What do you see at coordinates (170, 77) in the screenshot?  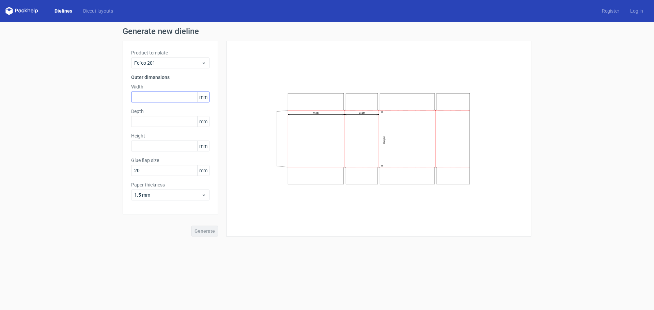 I see `h3: Outer dimensions` at bounding box center [170, 77].